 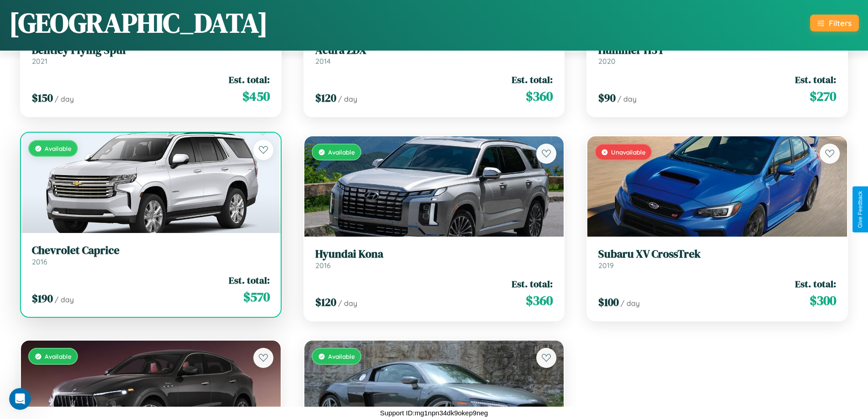 I want to click on h3: Acura ZDX, so click(x=434, y=50).